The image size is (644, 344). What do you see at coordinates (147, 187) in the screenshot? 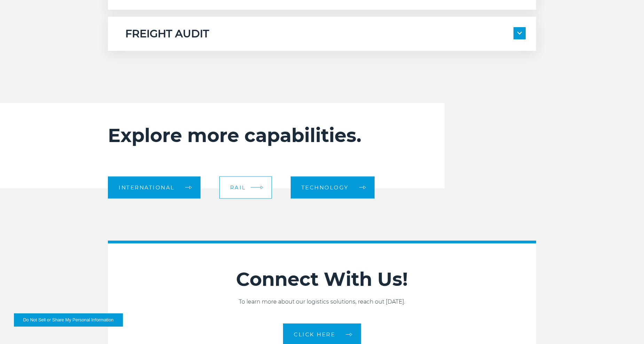
I see `span: International` at bounding box center [147, 187].